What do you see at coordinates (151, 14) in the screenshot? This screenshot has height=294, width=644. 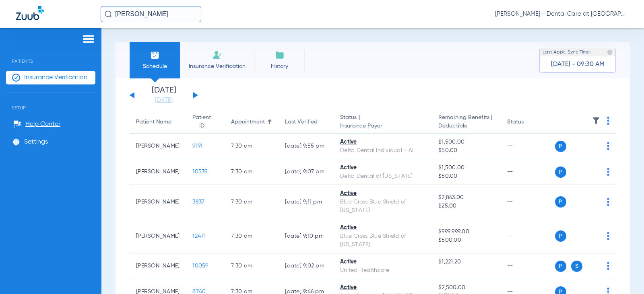 I see `input: Search for patients` at bounding box center [151, 14].